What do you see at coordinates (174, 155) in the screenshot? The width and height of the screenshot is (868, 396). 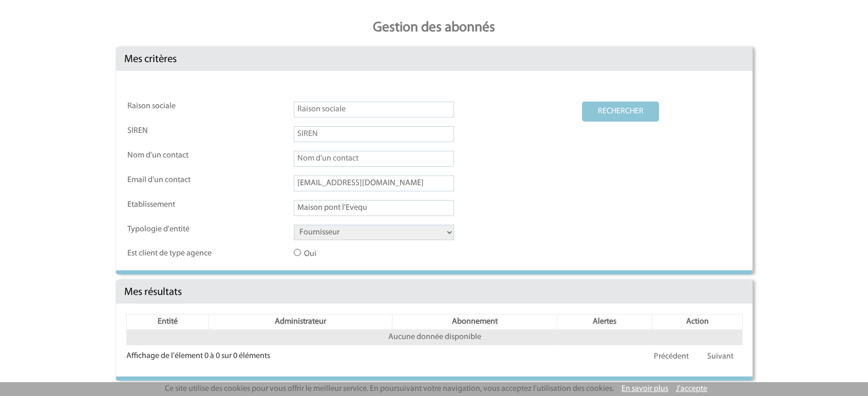 I see `label: Nom d'un contact` at bounding box center [174, 155].